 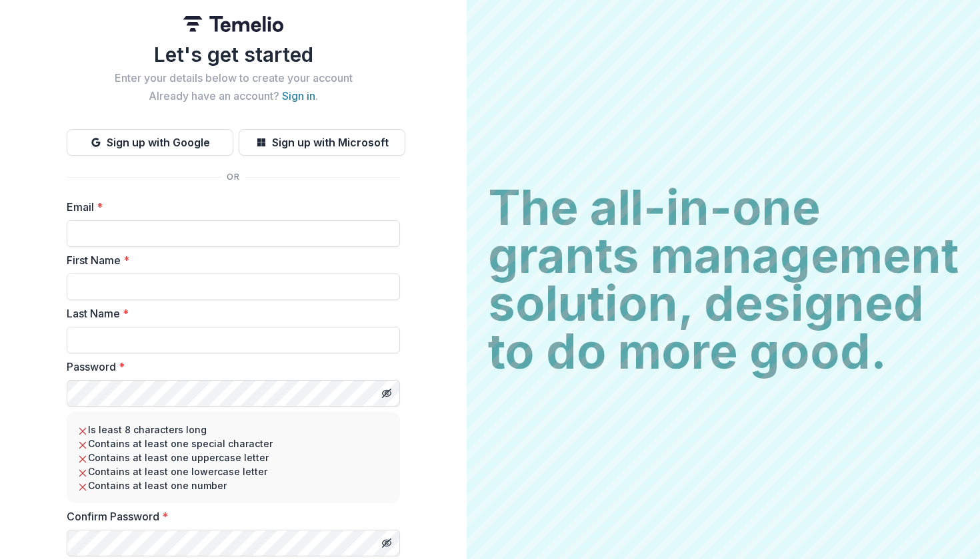 I want to click on a: Sign in, so click(x=298, y=96).